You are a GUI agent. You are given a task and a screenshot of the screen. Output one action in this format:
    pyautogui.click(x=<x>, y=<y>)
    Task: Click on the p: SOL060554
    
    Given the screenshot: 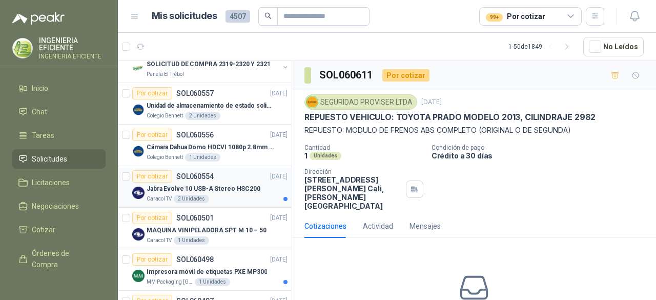 What is the action you would take?
    pyautogui.click(x=195, y=176)
    